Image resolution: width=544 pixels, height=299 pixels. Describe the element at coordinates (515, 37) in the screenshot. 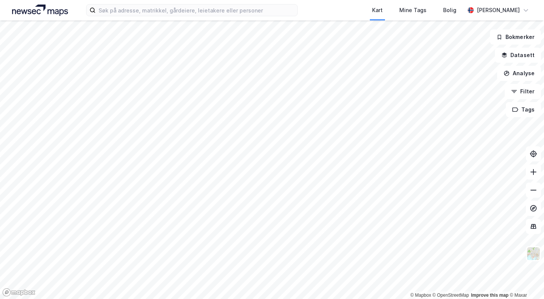

I see `button: Bokmerker` at that location.